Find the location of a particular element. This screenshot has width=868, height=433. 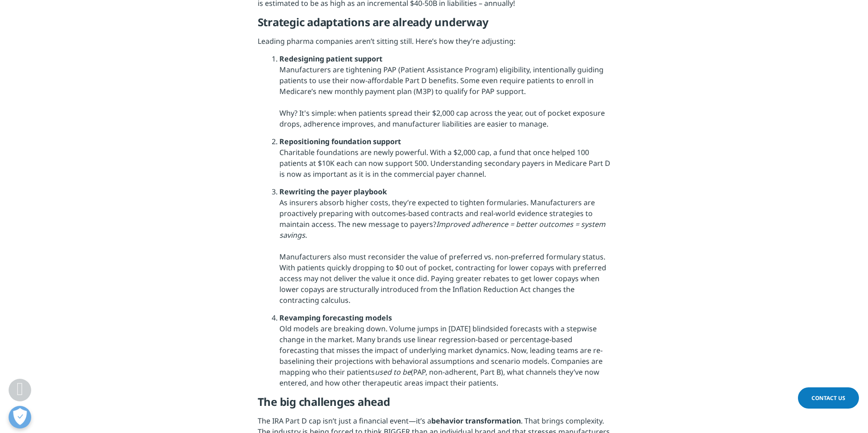

span: Contact Us is located at coordinates (828, 398).